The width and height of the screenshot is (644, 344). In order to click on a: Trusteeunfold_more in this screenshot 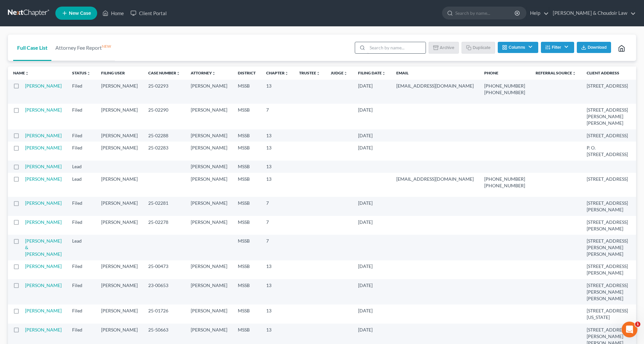, I will do `click(310, 73)`.